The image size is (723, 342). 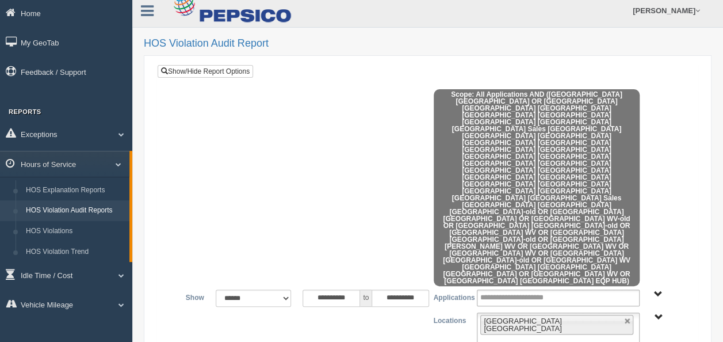 I want to click on a: HOS Violation Trend, so click(x=75, y=252).